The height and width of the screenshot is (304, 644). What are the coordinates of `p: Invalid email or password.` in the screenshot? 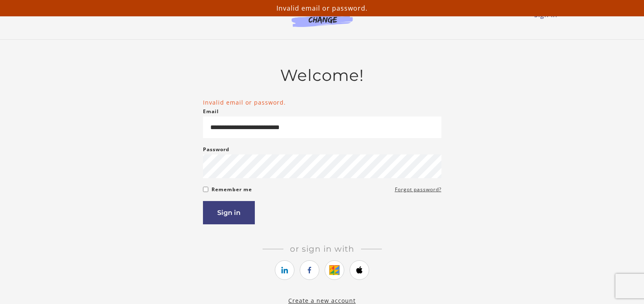 It's located at (322, 8).